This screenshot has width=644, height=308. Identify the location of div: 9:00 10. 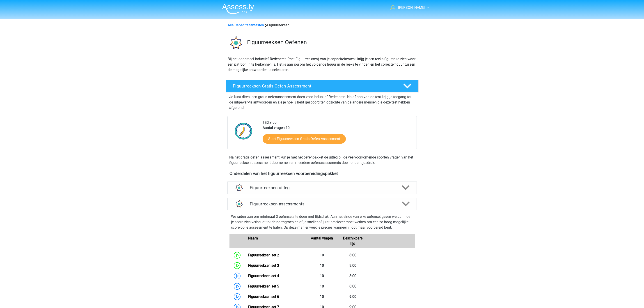
(338, 134).